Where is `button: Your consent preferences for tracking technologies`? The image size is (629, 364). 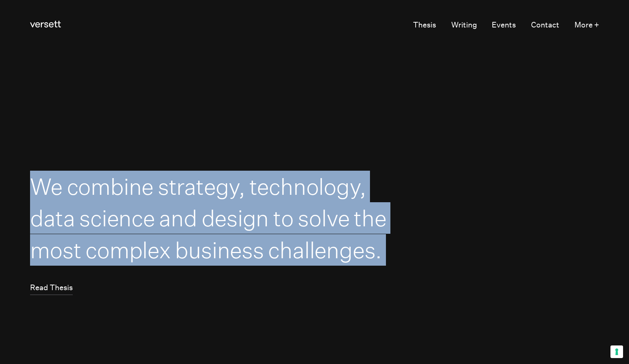 button: Your consent preferences for tracking technologies is located at coordinates (617, 352).